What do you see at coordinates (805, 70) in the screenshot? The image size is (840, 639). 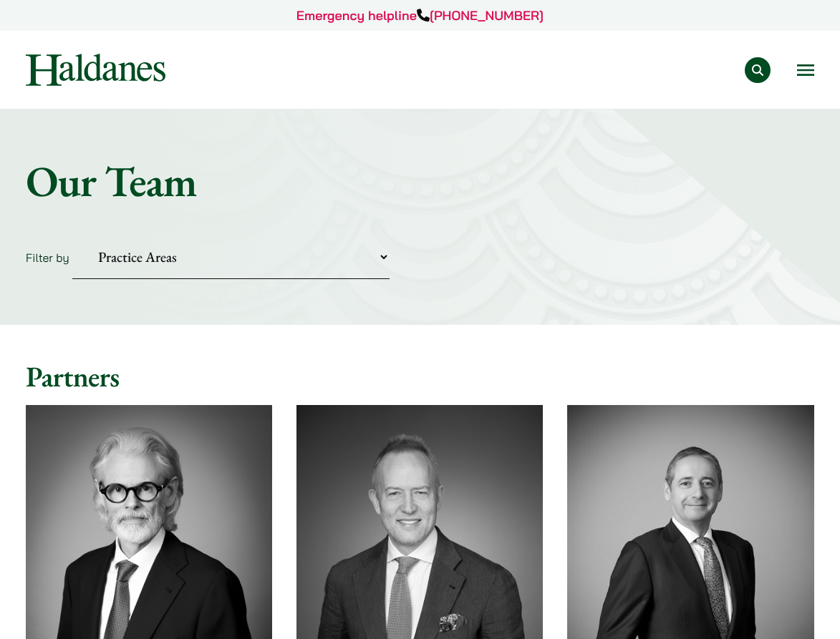 I see `button: Open menu` at bounding box center [805, 70].